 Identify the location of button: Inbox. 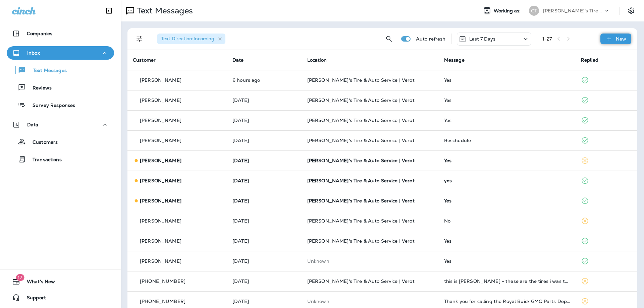
(60, 53).